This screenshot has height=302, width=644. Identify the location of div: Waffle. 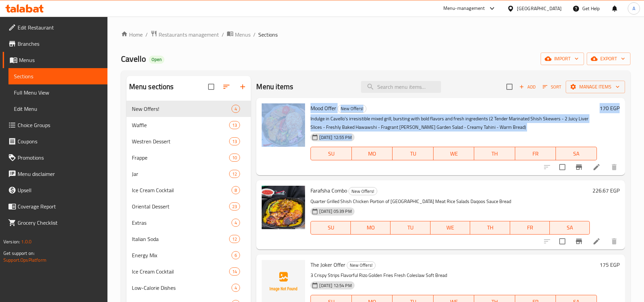
(181, 125).